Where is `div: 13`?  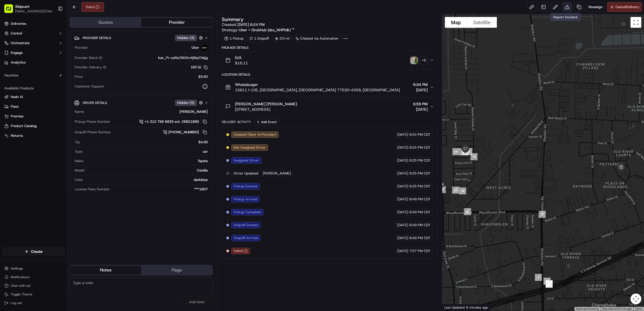 div: 13 is located at coordinates (469, 152).